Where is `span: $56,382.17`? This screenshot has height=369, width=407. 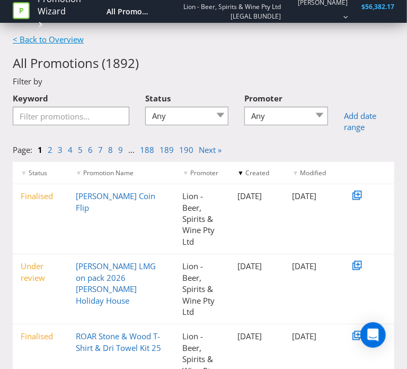 span: $56,382.17 is located at coordinates (378, 6).